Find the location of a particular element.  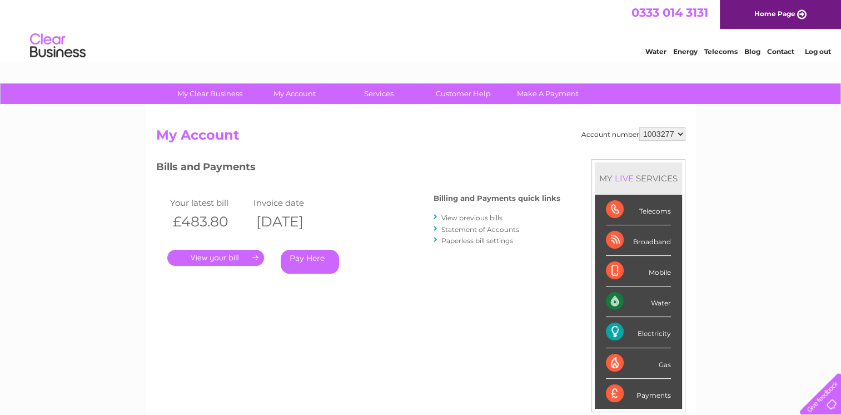

a: Energy is located at coordinates (685, 51).